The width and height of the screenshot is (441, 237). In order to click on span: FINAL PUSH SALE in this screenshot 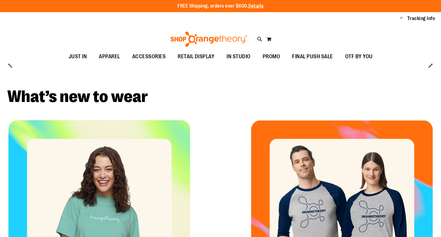, I will do `click(312, 56)`.